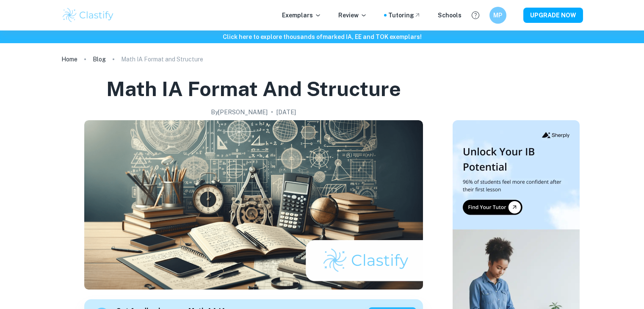 This screenshot has width=644, height=309. Describe the element at coordinates (450, 15) in the screenshot. I see `div: Schools` at that location.